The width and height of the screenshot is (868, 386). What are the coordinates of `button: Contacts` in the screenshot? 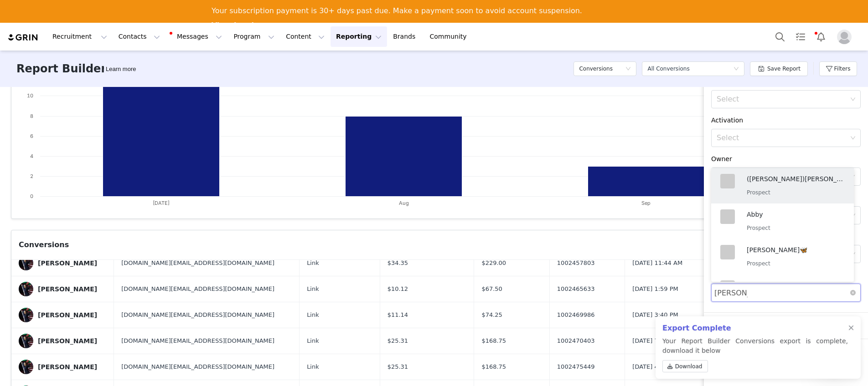 It's located at (139, 36).